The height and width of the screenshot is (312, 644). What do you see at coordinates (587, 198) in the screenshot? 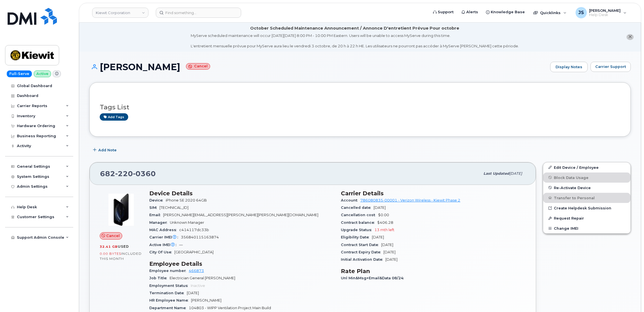
I see `button: Transfer to Personal` at bounding box center [587, 198].